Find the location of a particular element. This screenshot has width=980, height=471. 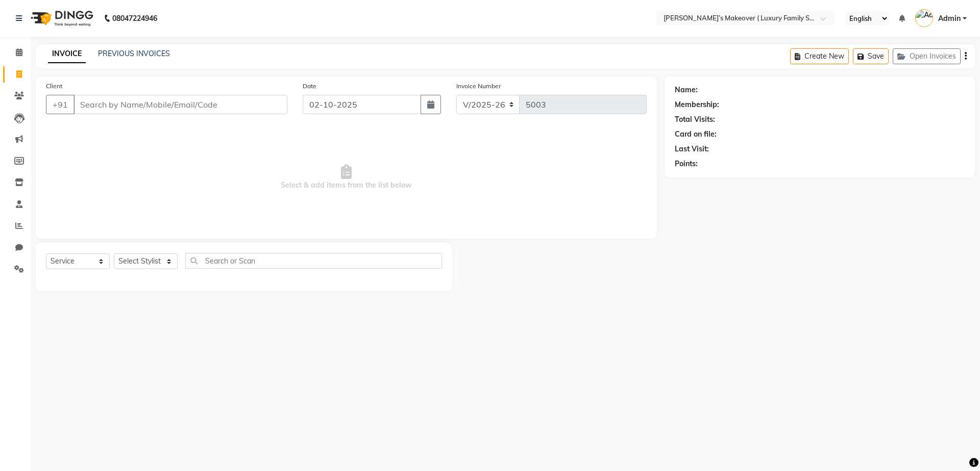

img: Admin is located at coordinates (924, 18).